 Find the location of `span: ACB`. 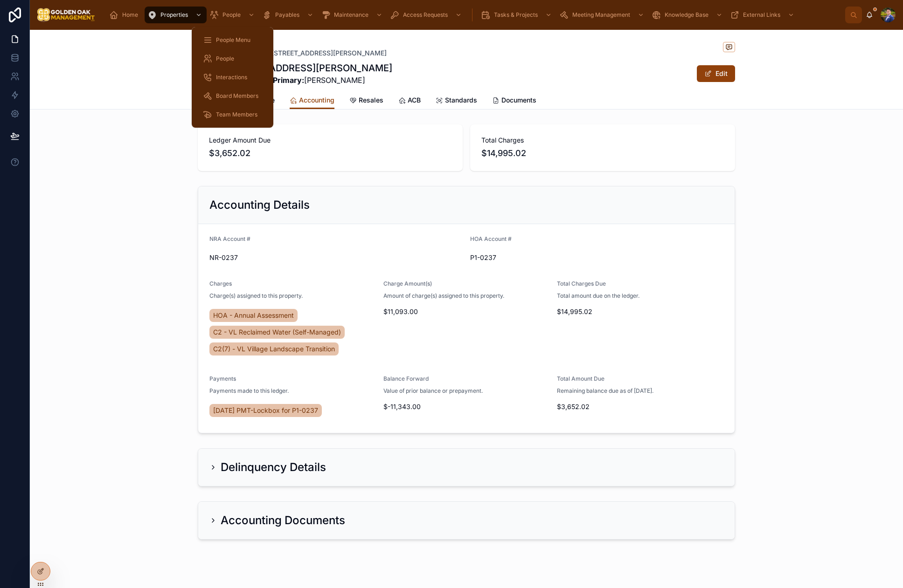

span: ACB is located at coordinates (414, 100).